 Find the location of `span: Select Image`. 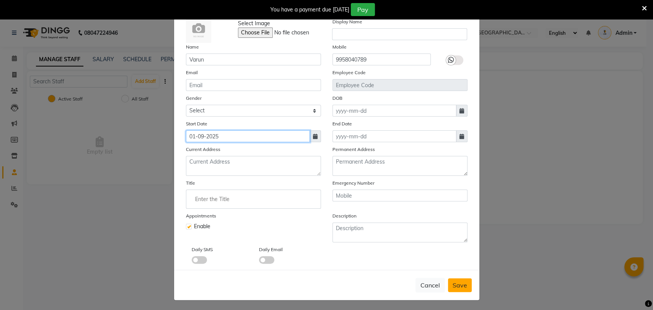

span: Select Image is located at coordinates (254, 23).